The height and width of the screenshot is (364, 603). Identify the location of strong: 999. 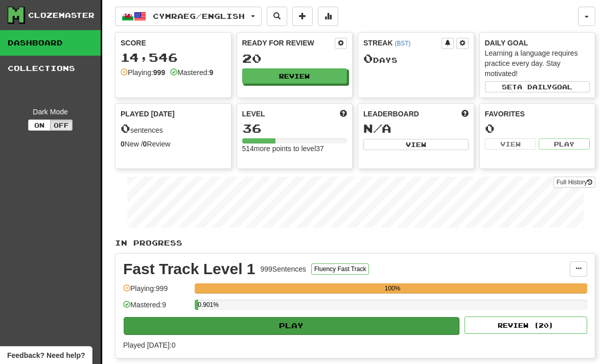
(159, 72).